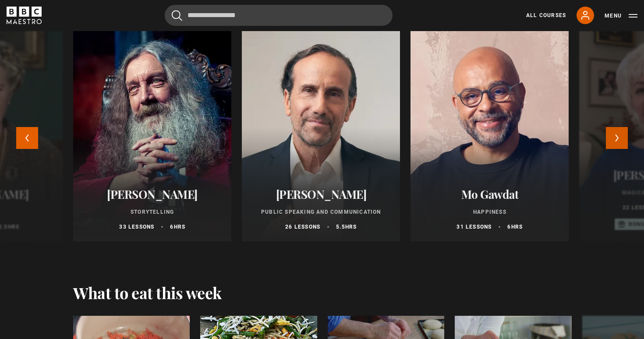 This screenshot has width=644, height=339. What do you see at coordinates (489, 212) in the screenshot?
I see `p: Happiness` at bounding box center [489, 212].